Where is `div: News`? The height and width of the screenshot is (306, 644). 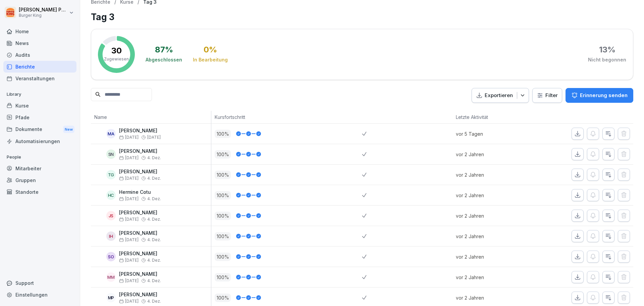 div: News is located at coordinates (40, 43).